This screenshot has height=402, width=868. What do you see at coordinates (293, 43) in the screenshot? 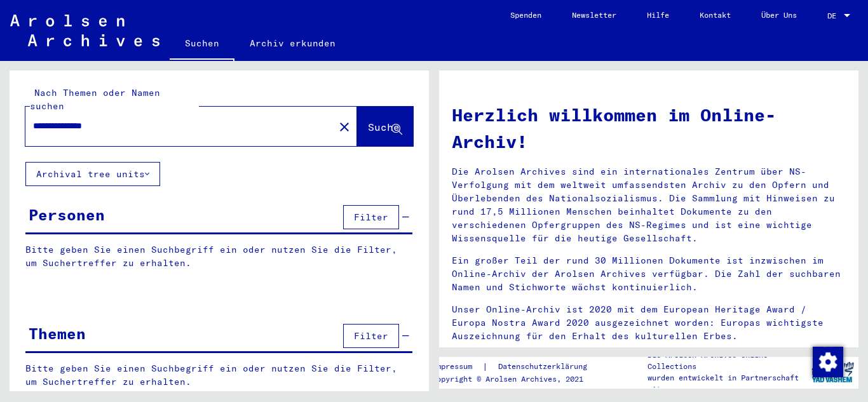
I see `a: Archiv erkunden` at bounding box center [293, 43].